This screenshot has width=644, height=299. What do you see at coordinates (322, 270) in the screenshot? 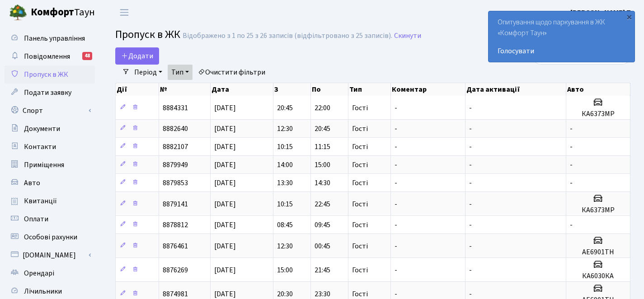
I see `span: 21:45` at bounding box center [322, 270].